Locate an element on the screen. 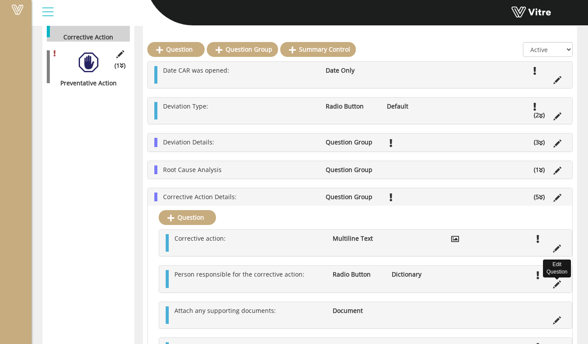 The image size is (588, 344). a: Summary Control is located at coordinates (318, 49).